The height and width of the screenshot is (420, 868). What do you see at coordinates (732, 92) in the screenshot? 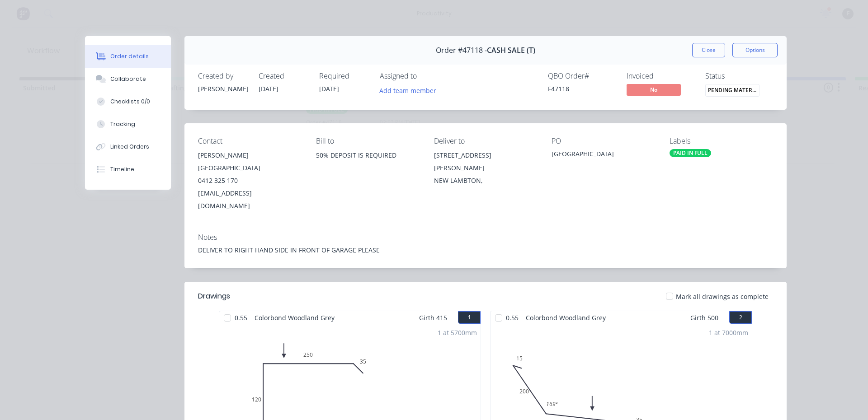
I see `button: PENDING MATERIA...` at bounding box center [732, 92].